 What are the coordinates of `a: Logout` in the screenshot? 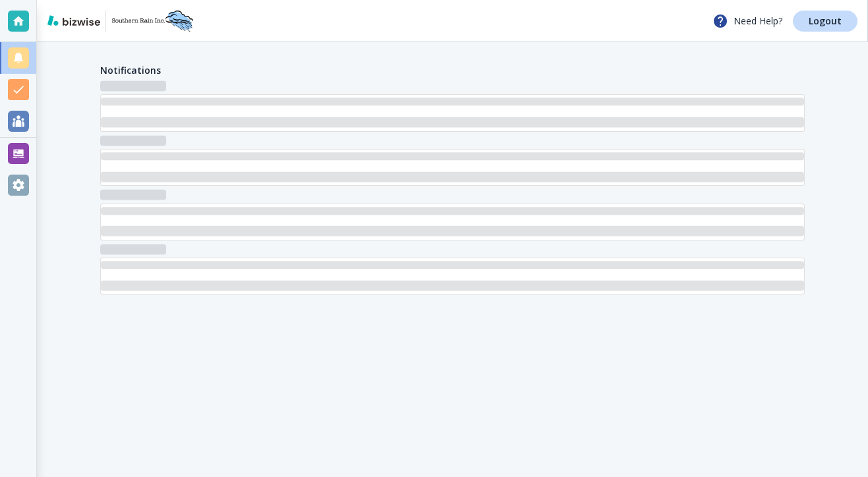 It's located at (825, 21).